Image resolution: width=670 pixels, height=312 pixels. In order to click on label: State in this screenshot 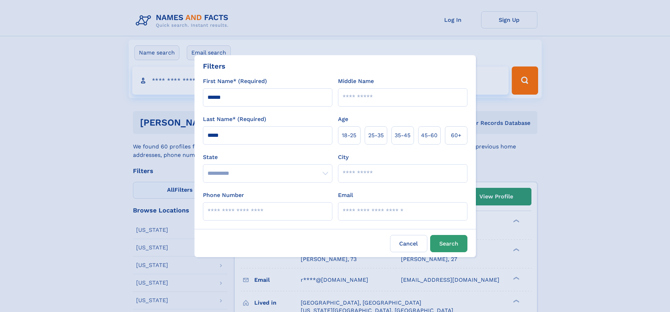, I will do `click(268, 157)`.